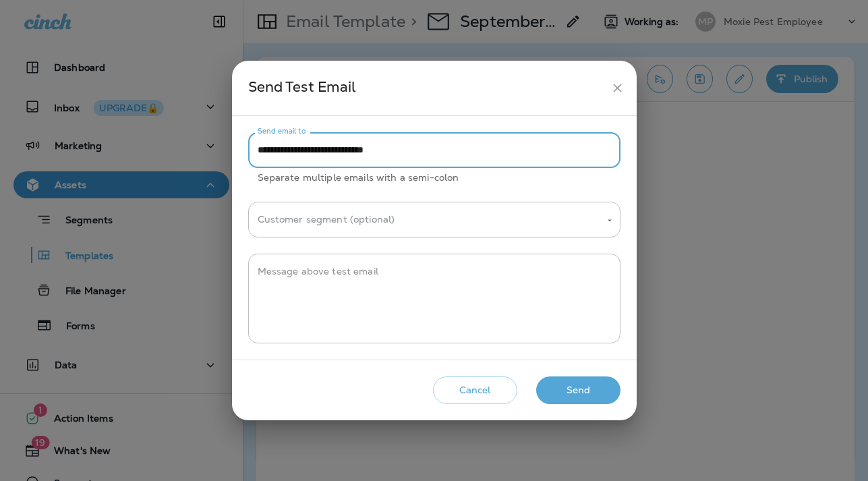  What do you see at coordinates (617, 88) in the screenshot?
I see `button: close` at bounding box center [617, 88].